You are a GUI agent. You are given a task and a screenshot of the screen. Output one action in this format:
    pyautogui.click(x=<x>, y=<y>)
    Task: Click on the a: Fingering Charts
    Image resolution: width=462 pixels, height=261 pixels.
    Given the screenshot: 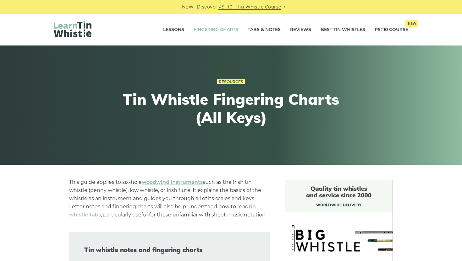 What is the action you would take?
    pyautogui.click(x=216, y=30)
    